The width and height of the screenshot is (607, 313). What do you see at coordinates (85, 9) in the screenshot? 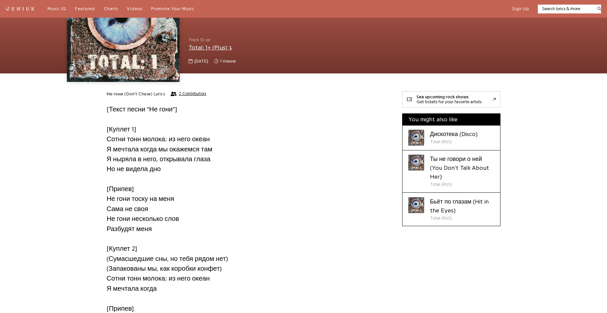
I see `a: Featured` at bounding box center [85, 9].